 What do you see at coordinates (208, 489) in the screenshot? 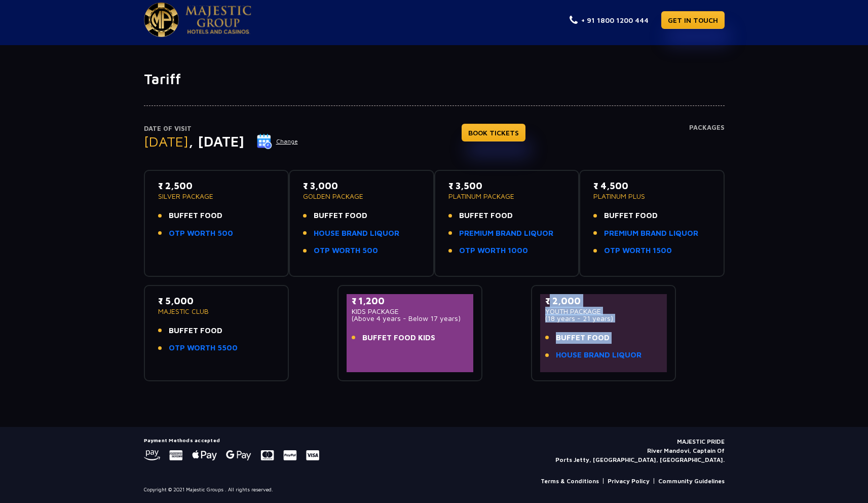
I see `p: Copyright © 2021 Majestic Groups . All rights reserved.` at bounding box center [208, 489].